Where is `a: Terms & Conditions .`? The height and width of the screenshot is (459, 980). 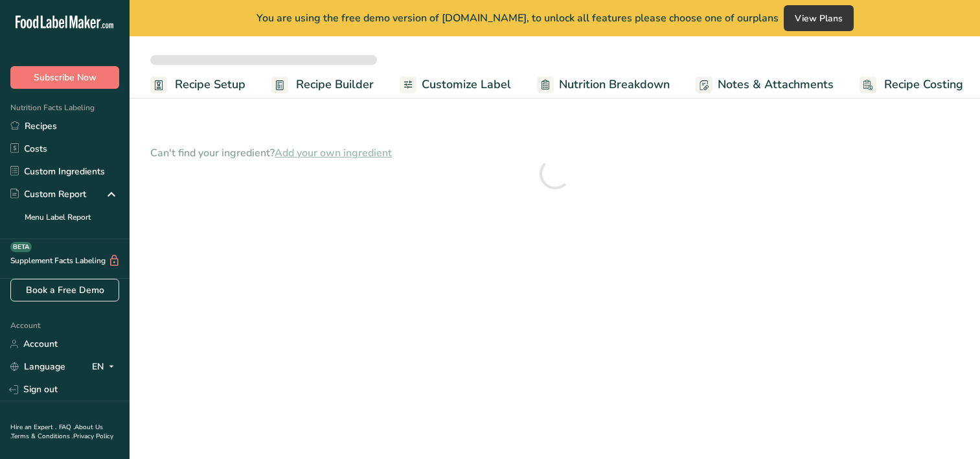
a: Terms & Conditions . is located at coordinates (42, 436).